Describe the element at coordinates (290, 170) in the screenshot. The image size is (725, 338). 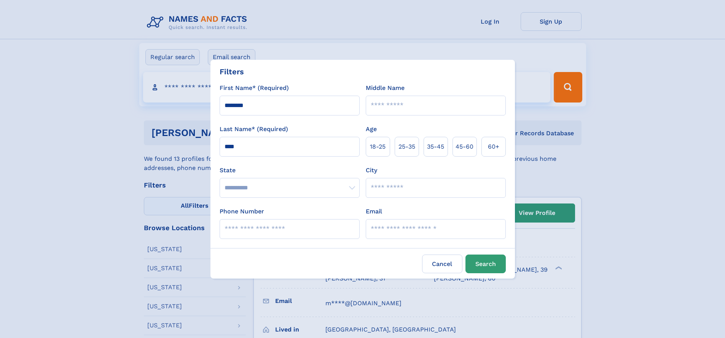
I see `label: State` at that location.